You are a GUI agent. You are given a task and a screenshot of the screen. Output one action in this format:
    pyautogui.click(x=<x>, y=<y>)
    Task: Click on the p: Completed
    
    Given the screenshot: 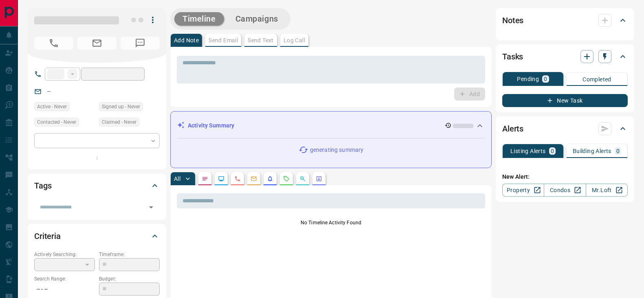 What is the action you would take?
    pyautogui.click(x=596, y=79)
    